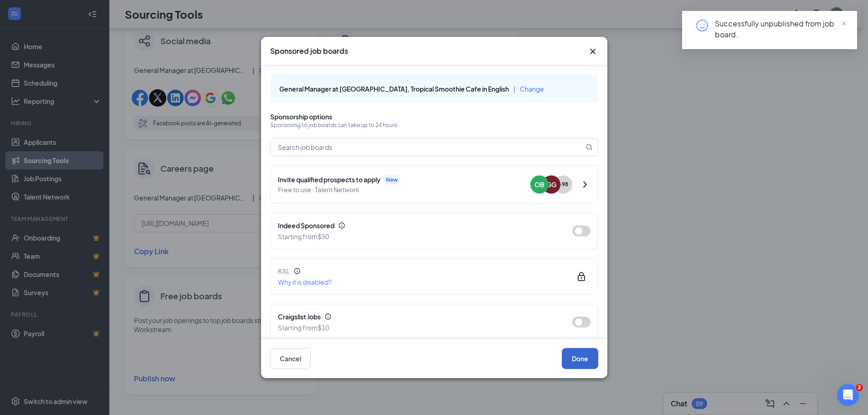 This screenshot has width=868, height=415. Describe the element at coordinates (532, 89) in the screenshot. I see `button: Change` at that location.